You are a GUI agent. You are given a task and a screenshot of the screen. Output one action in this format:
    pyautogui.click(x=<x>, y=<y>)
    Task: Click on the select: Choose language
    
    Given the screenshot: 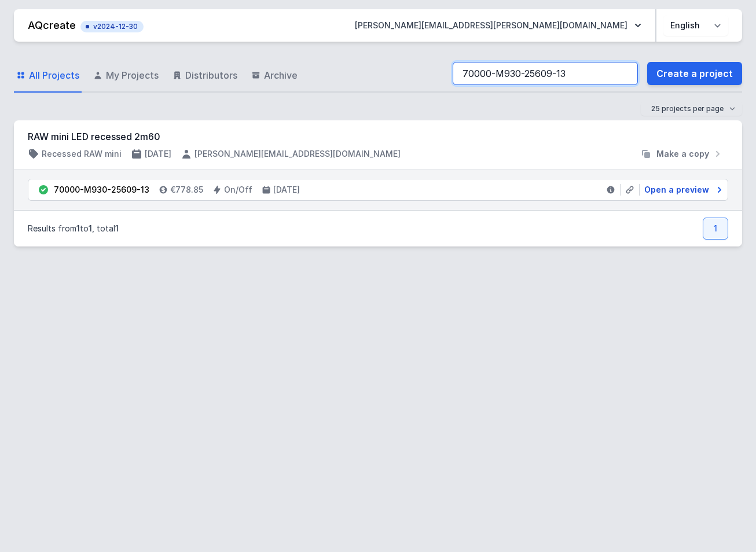 What is the action you would take?
    pyautogui.click(x=696, y=25)
    